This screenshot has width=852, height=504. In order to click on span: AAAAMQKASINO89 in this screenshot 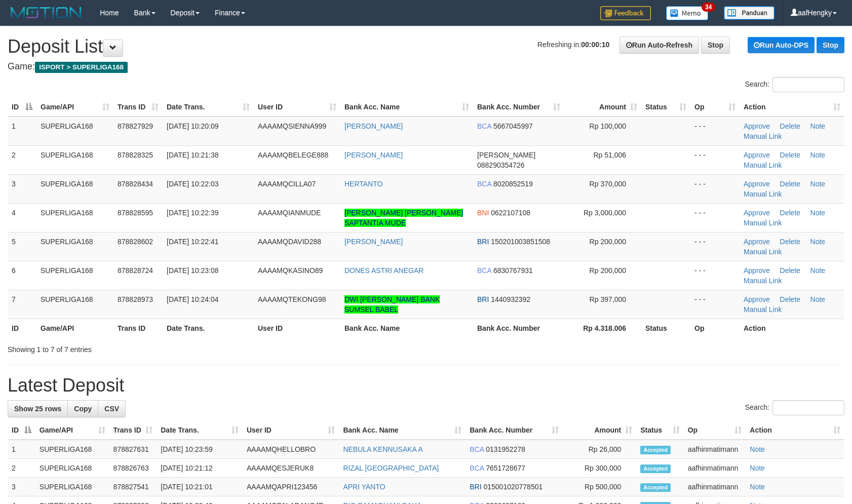, I will do `click(290, 270)`.